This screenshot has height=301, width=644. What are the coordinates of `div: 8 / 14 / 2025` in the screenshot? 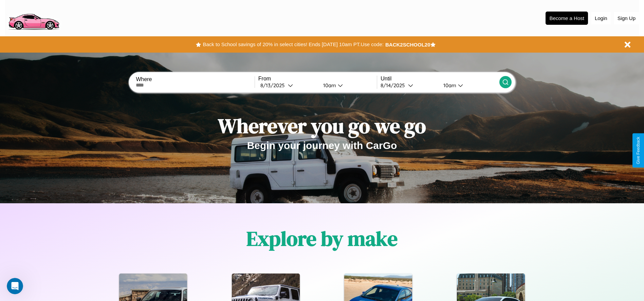 It's located at (395, 85).